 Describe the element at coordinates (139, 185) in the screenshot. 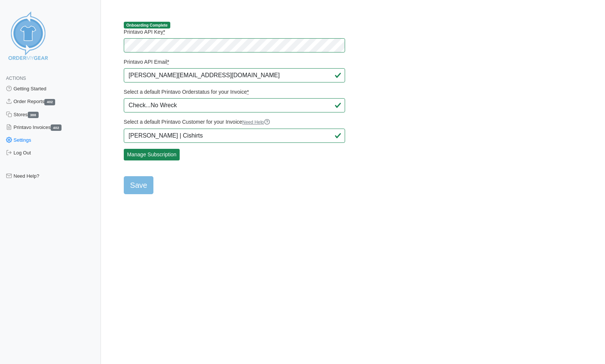

I see `input: Save` at that location.